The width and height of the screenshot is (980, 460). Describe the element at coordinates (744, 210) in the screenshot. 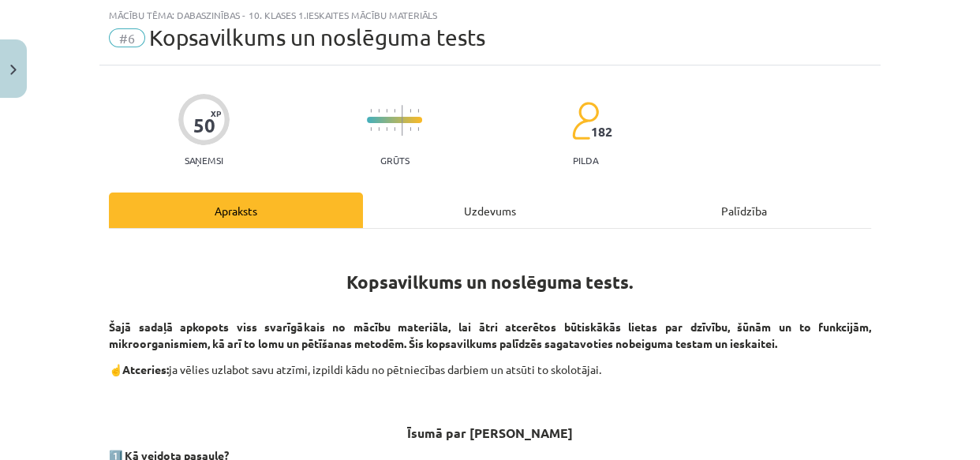

I see `div: Palīdzība` at that location.